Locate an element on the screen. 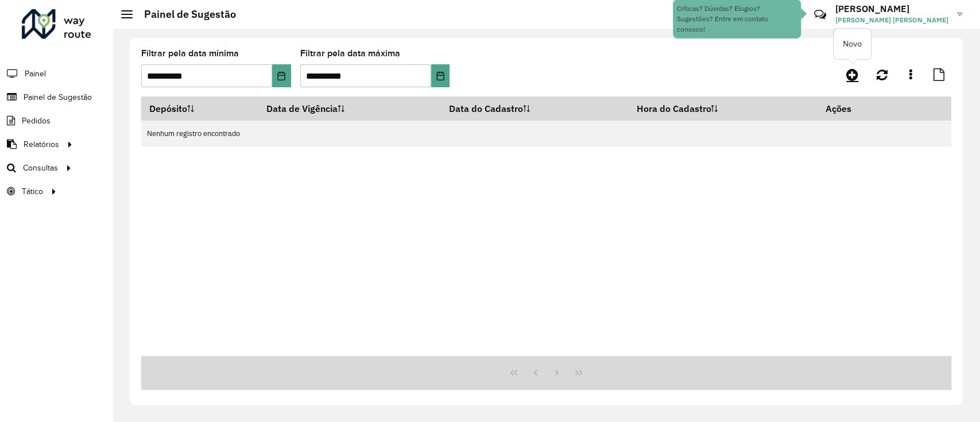 The width and height of the screenshot is (980, 422). label: Filtrar pela data máxima is located at coordinates (350, 54).